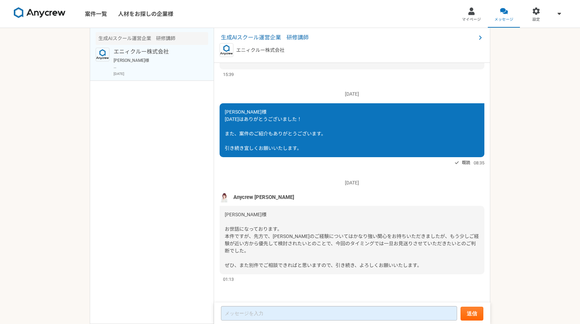  I want to click on span: 既読, so click(466, 163).